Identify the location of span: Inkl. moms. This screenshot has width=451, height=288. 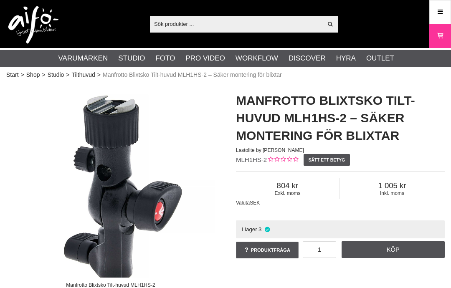
(392, 193).